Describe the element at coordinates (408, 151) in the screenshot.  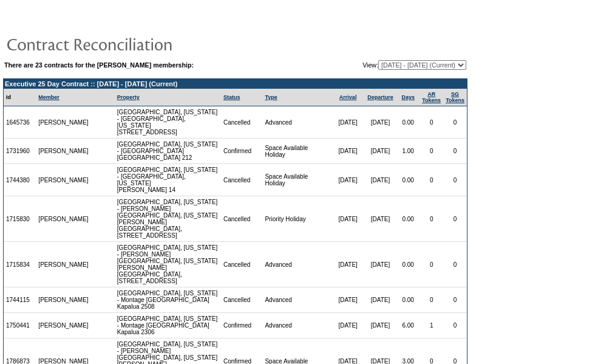
I see `td: 1.00` at that location.